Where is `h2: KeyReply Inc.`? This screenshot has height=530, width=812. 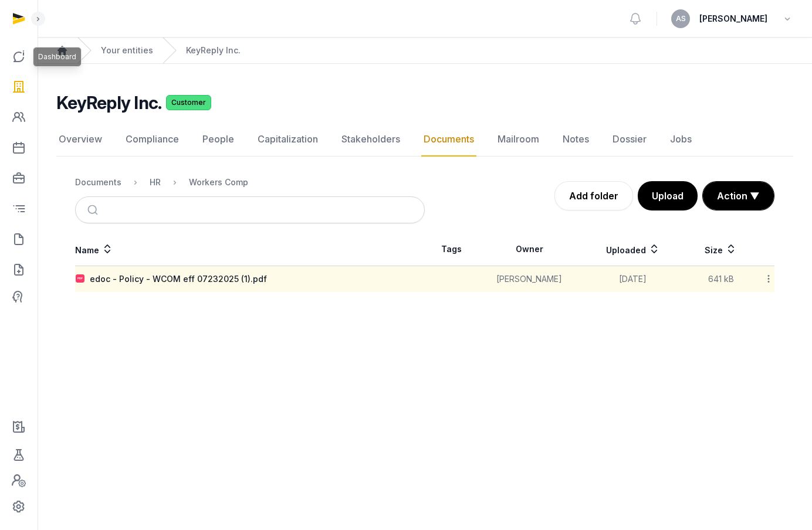 h2: KeyReply Inc. is located at coordinates (109, 102).